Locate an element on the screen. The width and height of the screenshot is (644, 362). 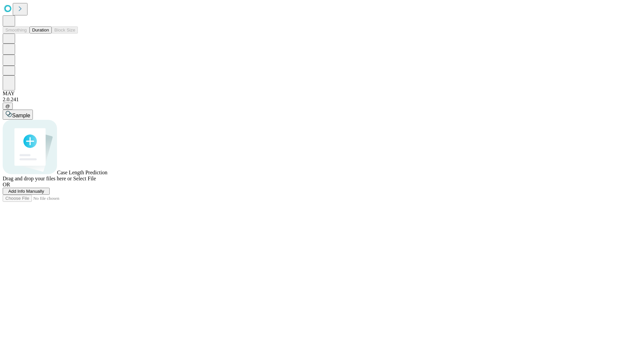
button: Add Info Manually is located at coordinates (26, 191).